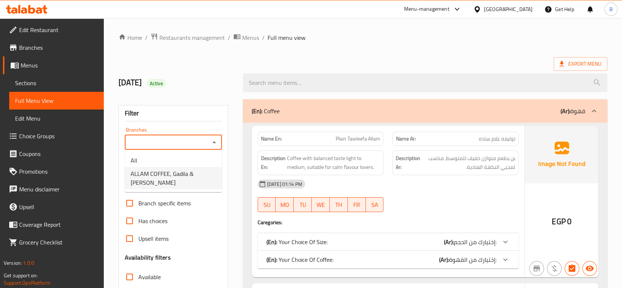  What do you see at coordinates (537, 268) in the screenshot?
I see `button: Not branch specific item` at bounding box center [537, 268].